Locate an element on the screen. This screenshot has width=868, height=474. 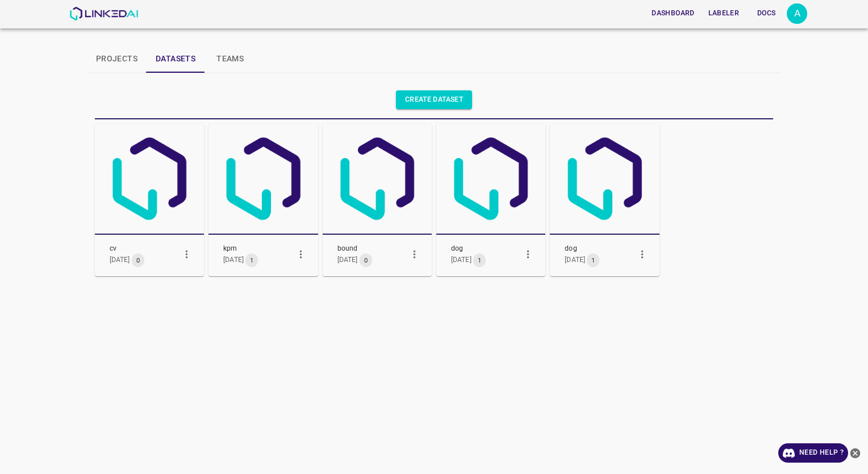
button: Labeler is located at coordinates (724, 13).